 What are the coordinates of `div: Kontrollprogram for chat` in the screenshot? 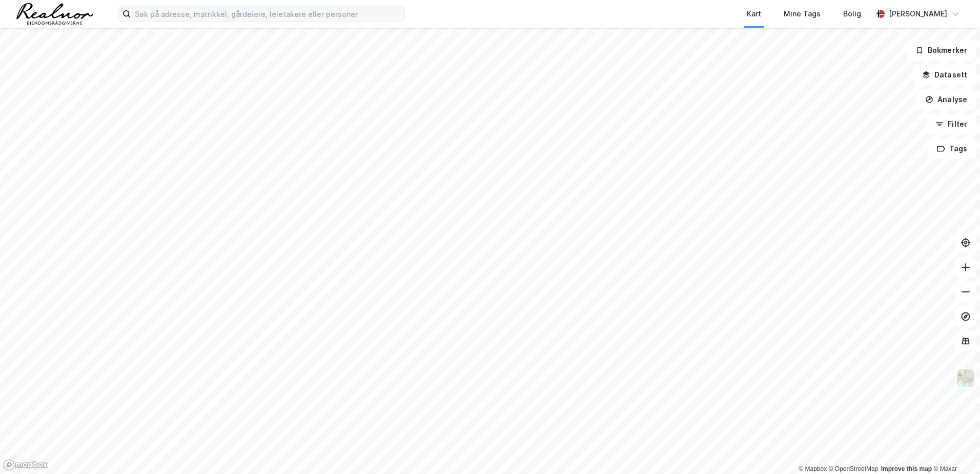 It's located at (954, 450).